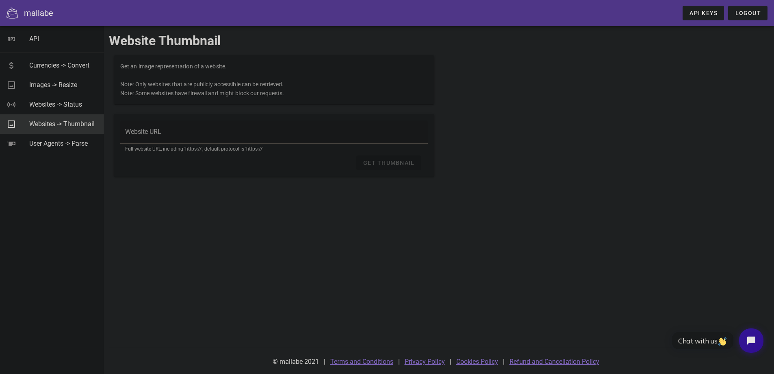 This screenshot has height=374, width=774. Describe the element at coordinates (63, 65) in the screenshot. I see `div: Currencies -> Convert` at that location.